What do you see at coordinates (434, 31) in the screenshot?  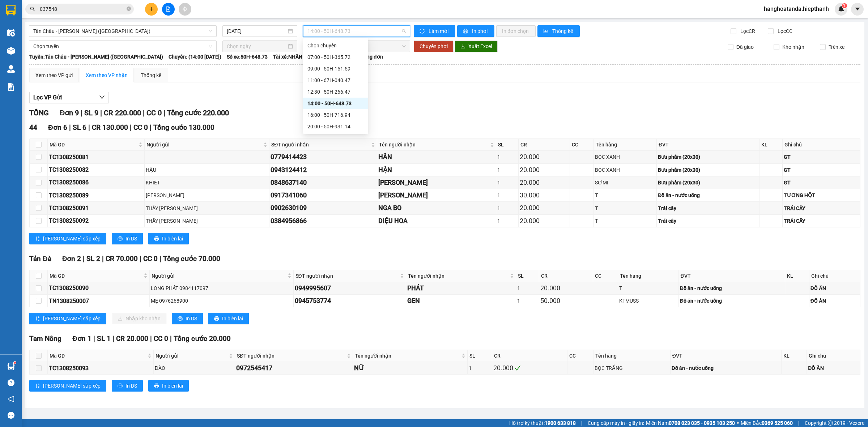 I see `button: syncLàm mới` at bounding box center [434, 31].